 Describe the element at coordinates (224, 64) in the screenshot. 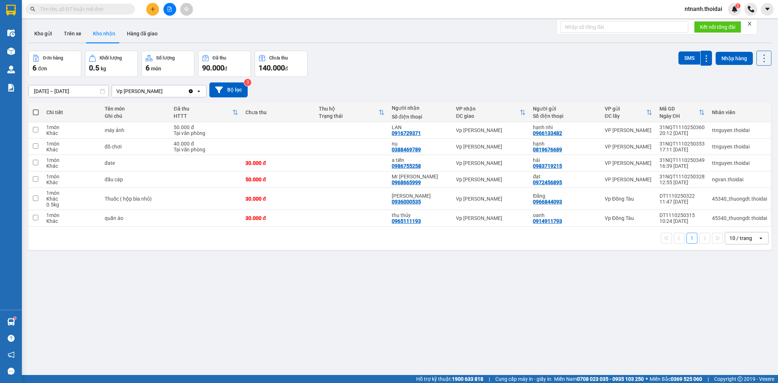

I see `button: Đã thu90.000đ` at that location.